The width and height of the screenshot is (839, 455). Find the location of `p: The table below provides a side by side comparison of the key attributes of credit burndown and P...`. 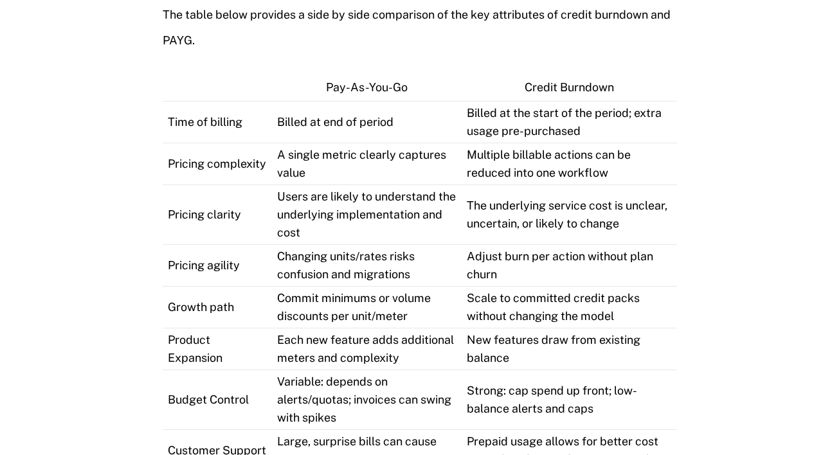

p: The table below provides a side by side comparison of the key attributes of credit burndown and P... is located at coordinates (420, 28).